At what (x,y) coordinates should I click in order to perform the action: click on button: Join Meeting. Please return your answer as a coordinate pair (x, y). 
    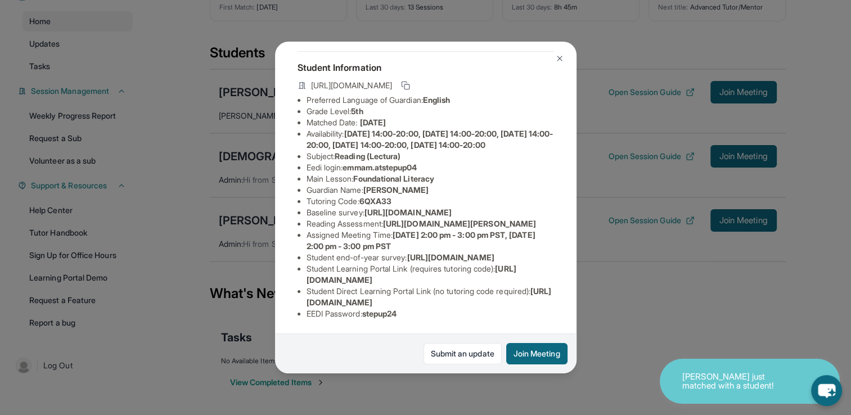
    Looking at the image, I should click on (537, 354).